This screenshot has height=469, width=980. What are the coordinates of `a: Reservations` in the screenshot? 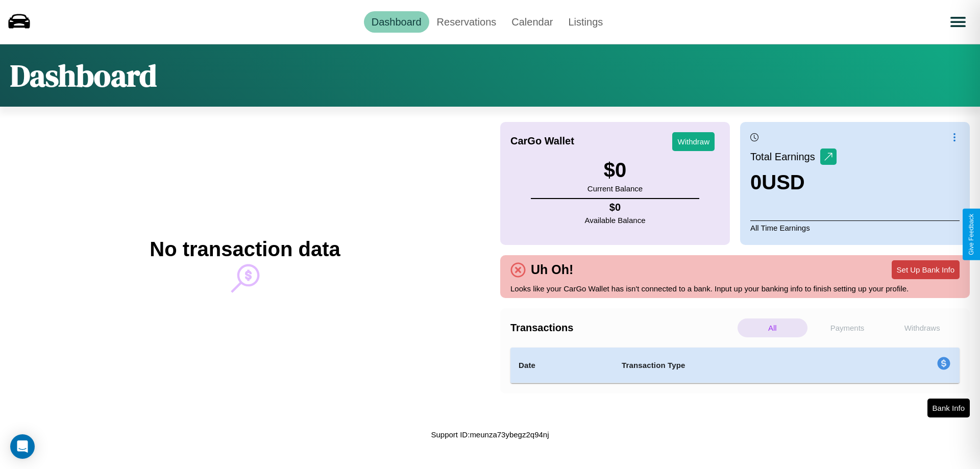 It's located at (466, 22).